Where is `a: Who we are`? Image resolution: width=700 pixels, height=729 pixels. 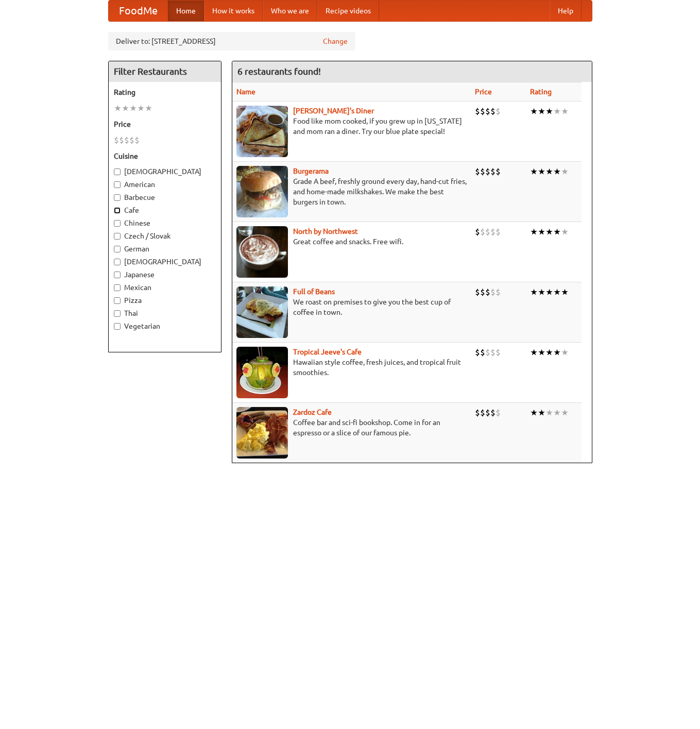 a: Who we are is located at coordinates (290, 11).